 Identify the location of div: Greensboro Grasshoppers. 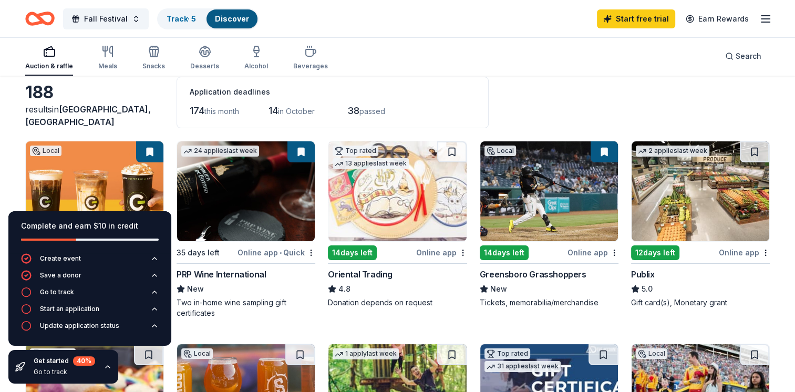
(533, 274).